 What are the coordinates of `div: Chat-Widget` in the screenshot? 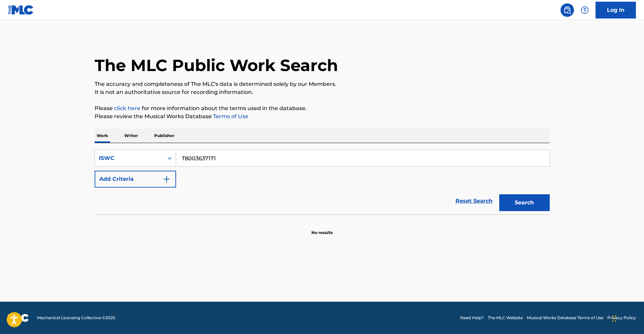 It's located at (627, 318).